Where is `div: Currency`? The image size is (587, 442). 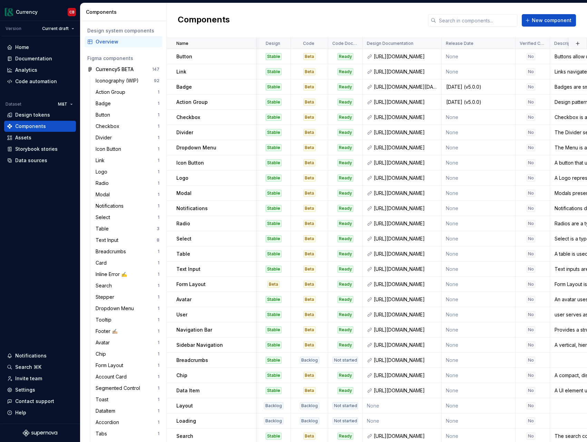 div: Currency is located at coordinates (27, 12).